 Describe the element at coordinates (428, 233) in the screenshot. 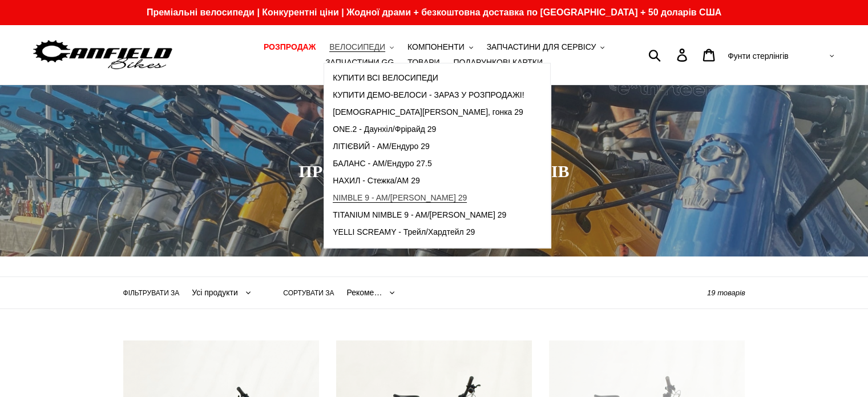

I see `a: YELLI SCREAMY - Трейл/Хардтейл 29` at that location.